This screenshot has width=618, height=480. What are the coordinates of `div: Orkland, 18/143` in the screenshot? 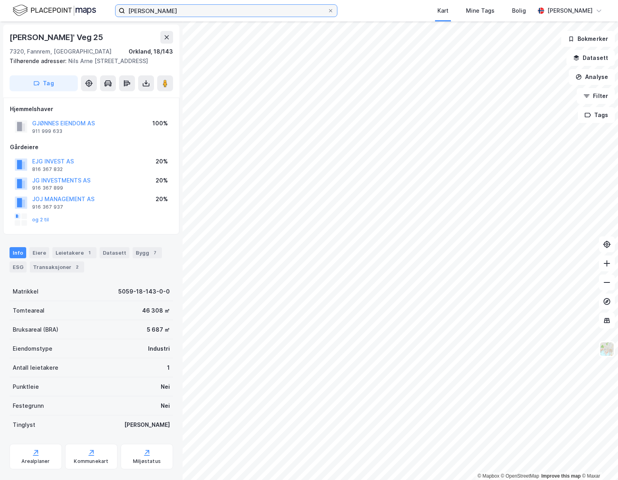 It's located at (151, 52).